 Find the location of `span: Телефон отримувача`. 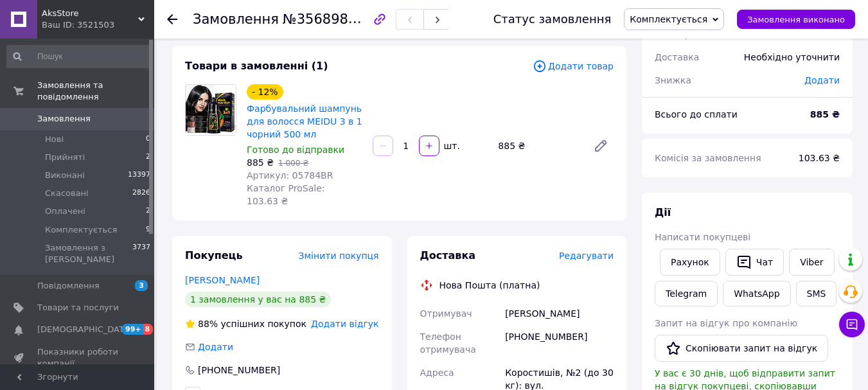

span: Телефон отримувача is located at coordinates (448, 343).